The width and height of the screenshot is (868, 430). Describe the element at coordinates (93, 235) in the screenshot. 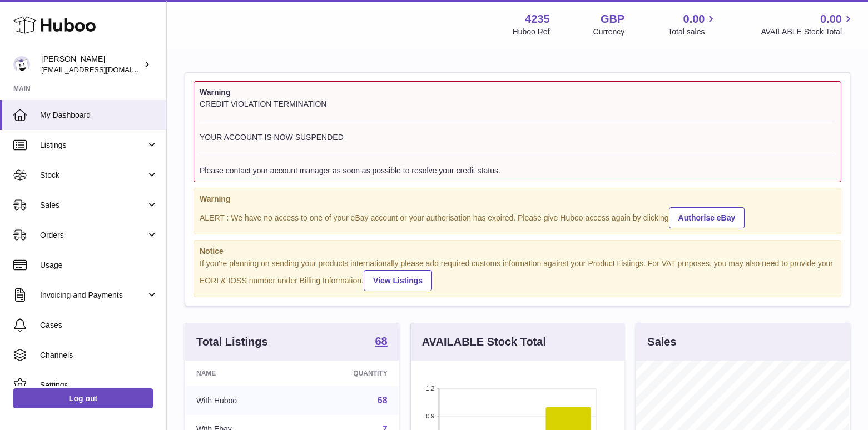

I see `span: Orders` at that location.